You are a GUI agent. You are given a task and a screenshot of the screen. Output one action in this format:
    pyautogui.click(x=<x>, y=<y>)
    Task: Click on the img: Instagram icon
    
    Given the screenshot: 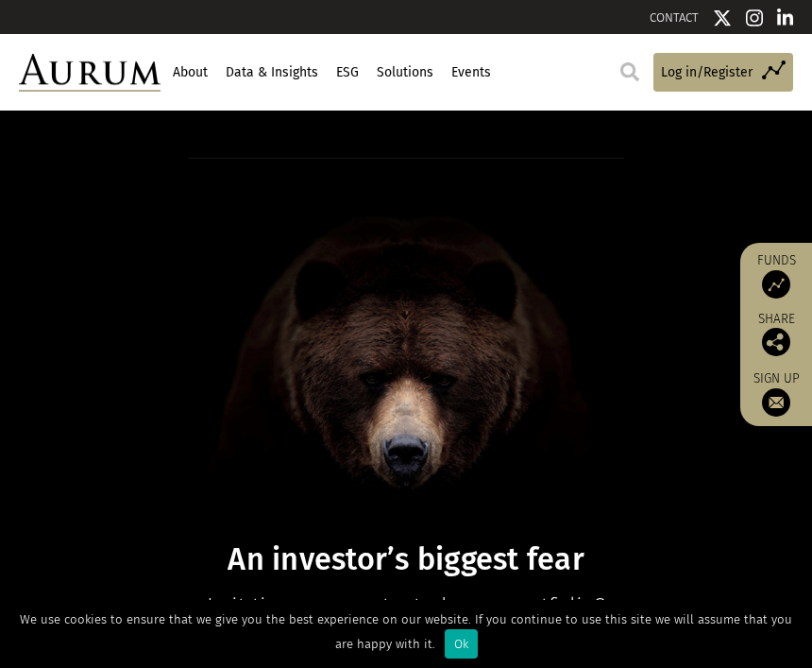 What is the action you would take?
    pyautogui.click(x=754, y=18)
    